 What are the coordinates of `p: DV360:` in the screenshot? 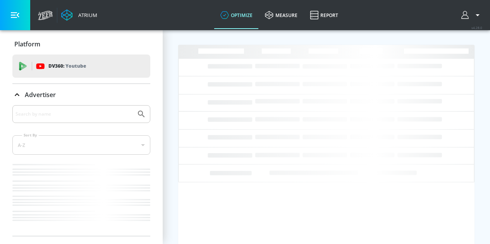 It's located at (67, 66).